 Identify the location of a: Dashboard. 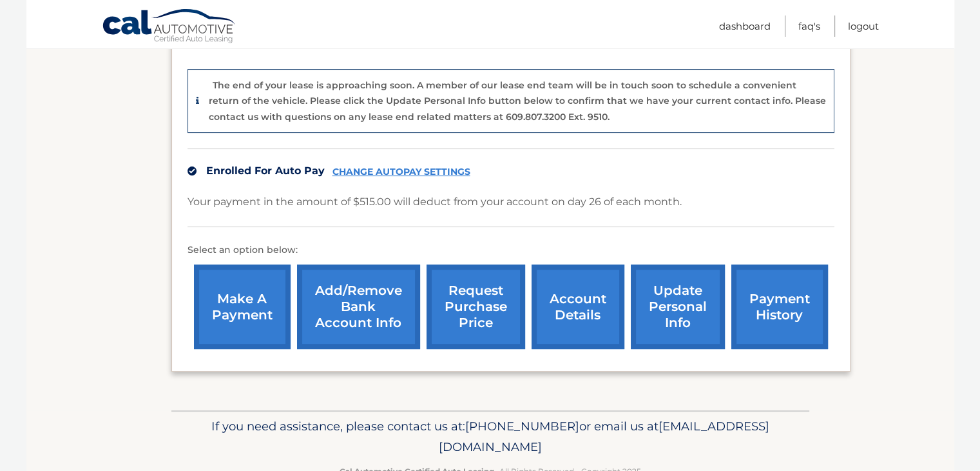
(745, 26).